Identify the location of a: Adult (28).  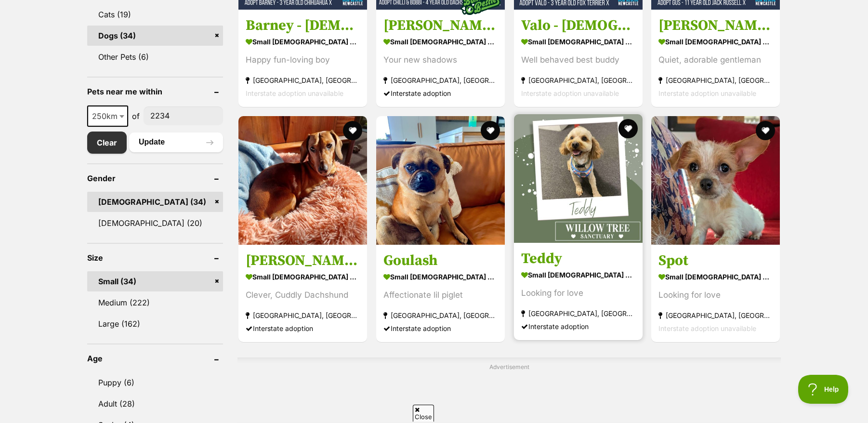
(155, 404).